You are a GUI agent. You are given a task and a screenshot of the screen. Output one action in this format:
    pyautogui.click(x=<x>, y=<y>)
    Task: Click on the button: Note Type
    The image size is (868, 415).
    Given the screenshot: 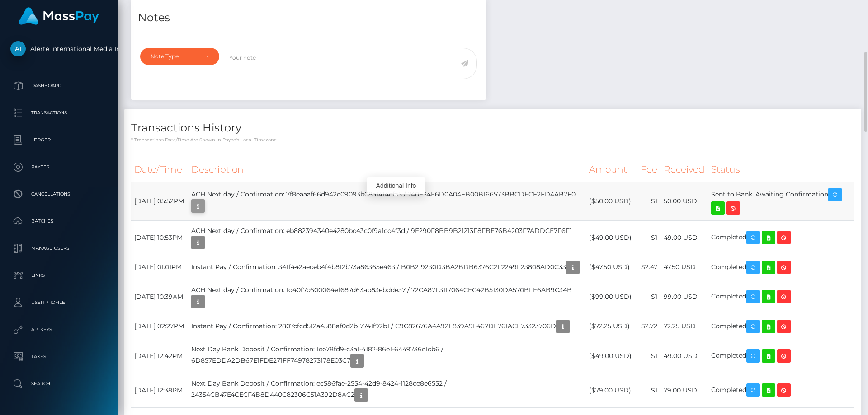 What is the action you would take?
    pyautogui.click(x=179, y=56)
    